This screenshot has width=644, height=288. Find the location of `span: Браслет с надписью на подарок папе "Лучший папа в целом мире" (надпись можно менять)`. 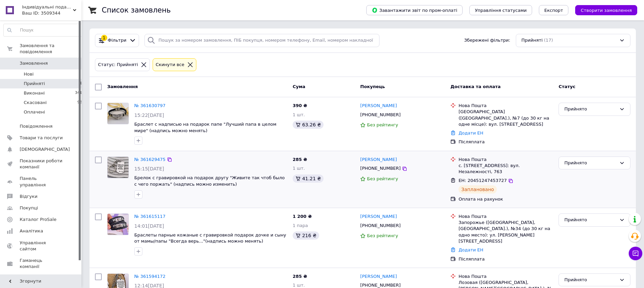

span: Браслет с надписью на подарок папе "Лучший папа в целом мире" (надпись можно менять) is located at coordinates (205, 127).